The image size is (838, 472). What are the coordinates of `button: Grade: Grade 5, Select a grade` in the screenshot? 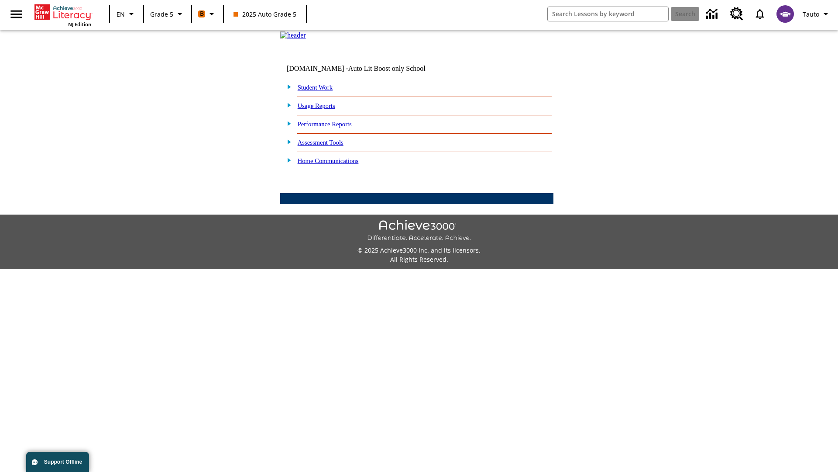 It's located at (168, 14).